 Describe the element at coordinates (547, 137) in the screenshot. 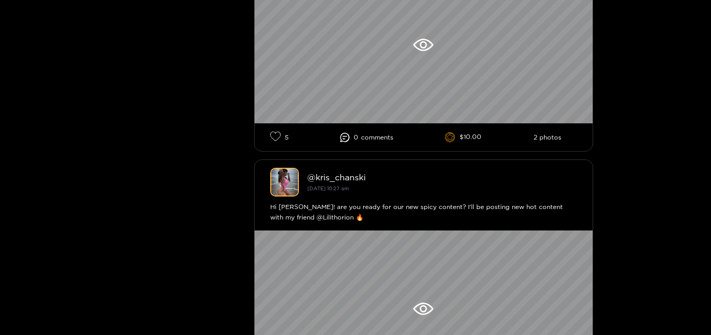

I see `li: 2 photos` at that location.